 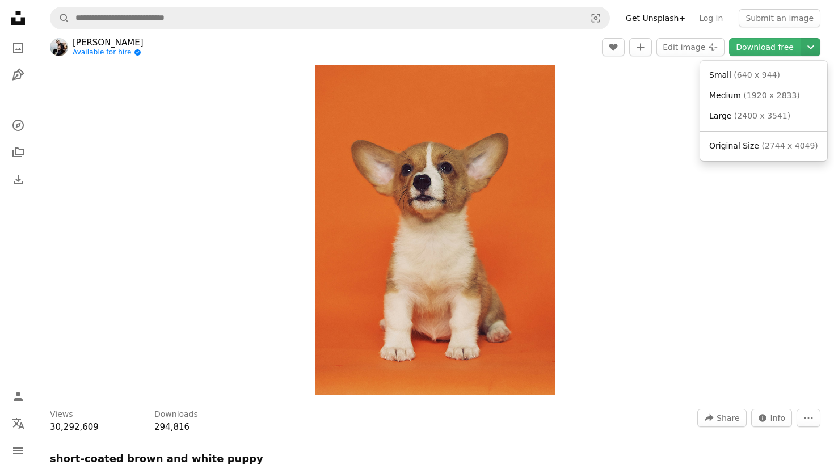 I want to click on span: Large, so click(x=720, y=116).